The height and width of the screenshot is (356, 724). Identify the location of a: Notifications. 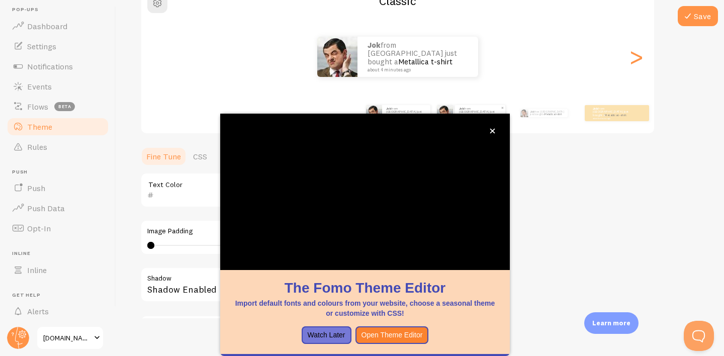
(58, 66).